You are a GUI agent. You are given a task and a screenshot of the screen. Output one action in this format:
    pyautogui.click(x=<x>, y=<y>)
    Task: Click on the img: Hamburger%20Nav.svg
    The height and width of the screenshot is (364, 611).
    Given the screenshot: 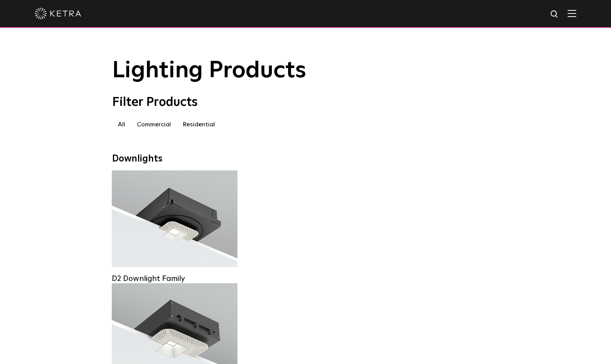 What is the action you would take?
    pyautogui.click(x=572, y=13)
    